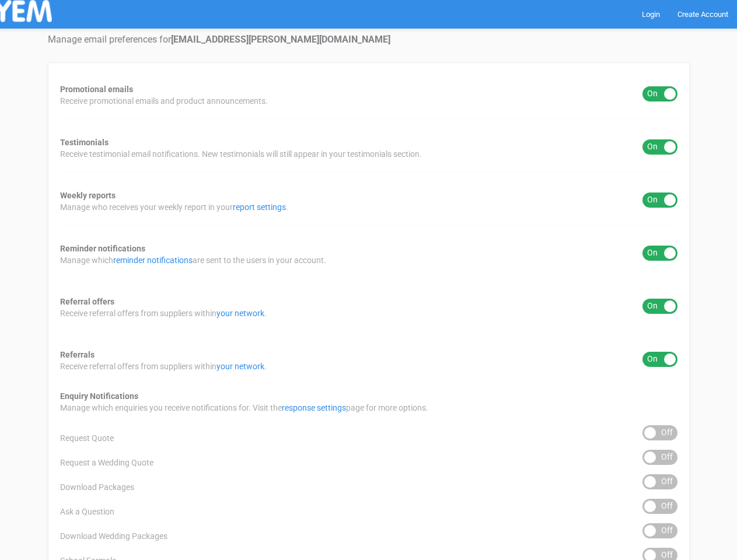  I want to click on strong: Enquiry Notifications, so click(99, 396).